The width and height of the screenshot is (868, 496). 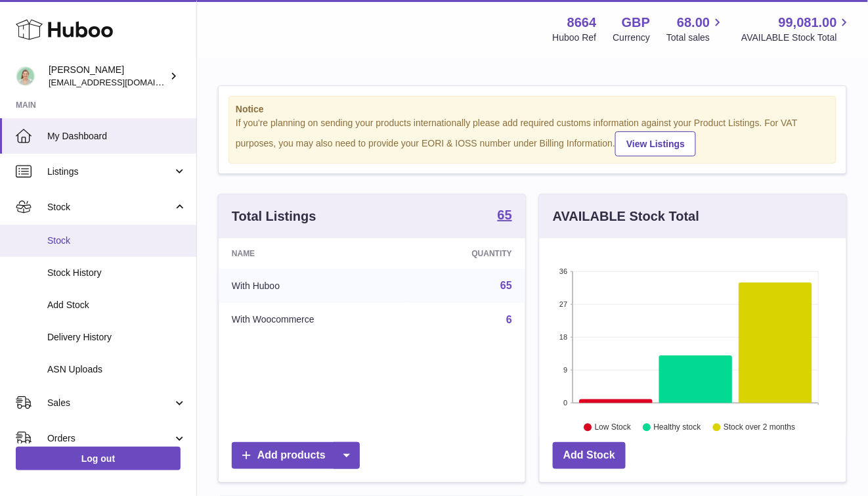 What do you see at coordinates (508, 319) in the screenshot?
I see `a: 6` at bounding box center [508, 319].